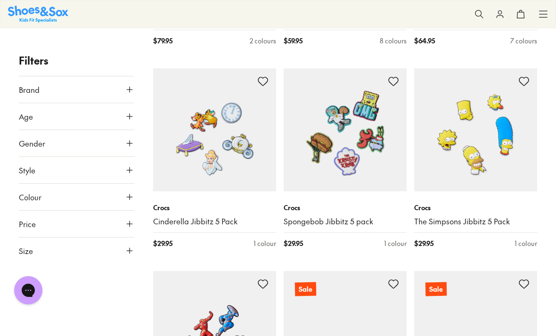 The height and width of the screenshot is (336, 556). What do you see at coordinates (293, 41) in the screenshot?
I see `span: $ 59.95` at bounding box center [293, 41].